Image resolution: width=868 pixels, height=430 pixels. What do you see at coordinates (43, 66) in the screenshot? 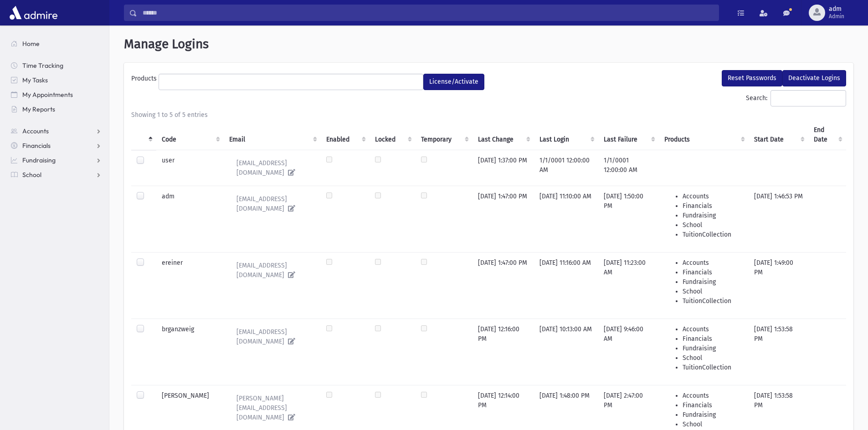
I see `span: Time Tracking` at bounding box center [43, 66].